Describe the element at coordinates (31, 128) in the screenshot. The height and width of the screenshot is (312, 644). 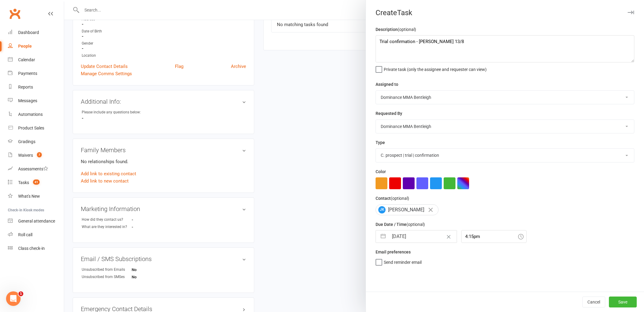
I see `div: Product Sales` at that location.